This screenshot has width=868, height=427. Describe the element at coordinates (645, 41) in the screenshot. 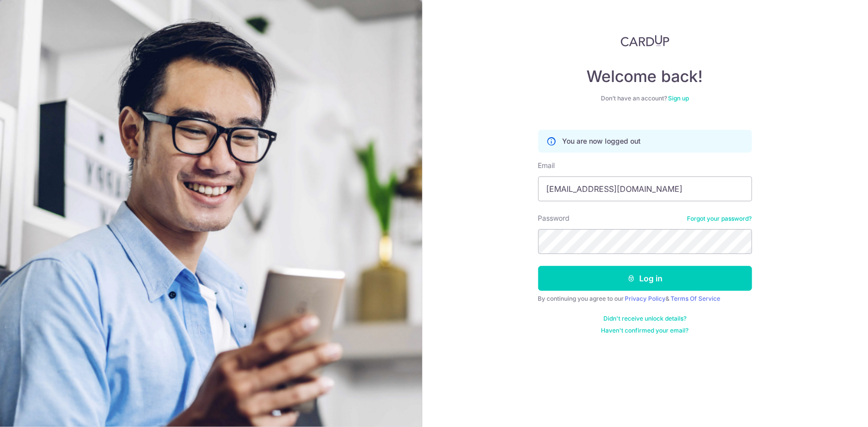

I see `img: CardUp Logo` at that location.